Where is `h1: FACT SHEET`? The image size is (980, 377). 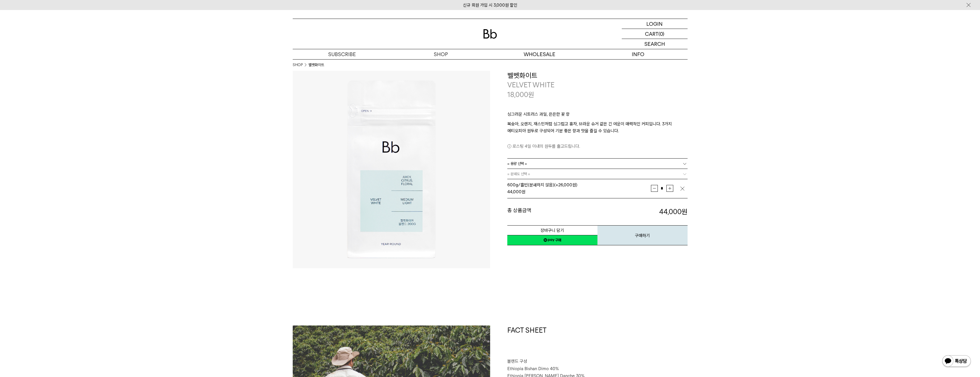
h1: FACT SHEET is located at coordinates (597, 341).